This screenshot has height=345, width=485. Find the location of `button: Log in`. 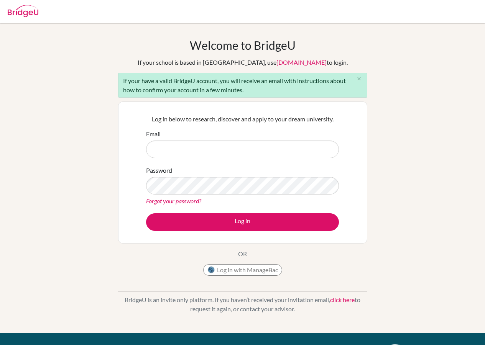

button: Log in is located at coordinates (242, 222).